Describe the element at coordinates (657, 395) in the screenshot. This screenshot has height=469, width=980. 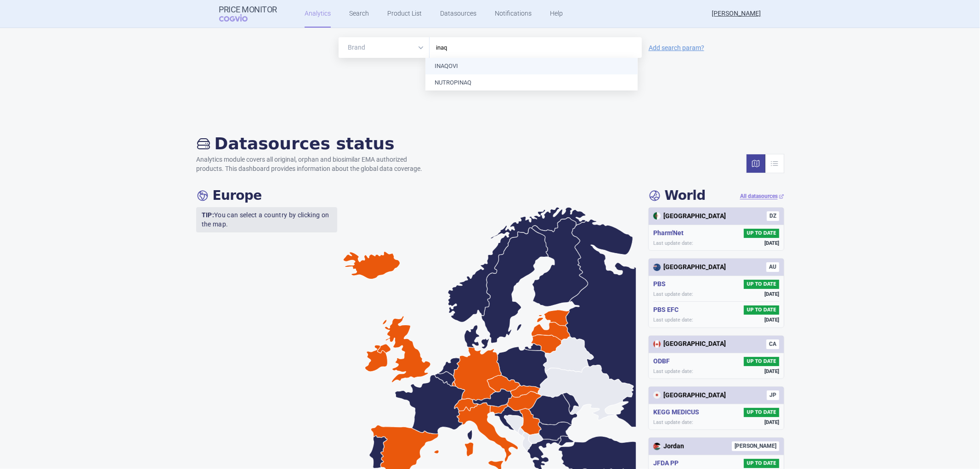
I see `img: Japan` at that location.